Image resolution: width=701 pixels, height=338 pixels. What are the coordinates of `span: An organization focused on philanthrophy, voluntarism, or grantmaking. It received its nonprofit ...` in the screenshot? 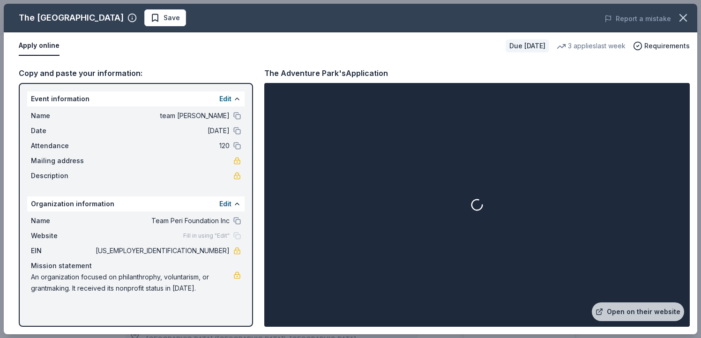 It's located at (132, 282).